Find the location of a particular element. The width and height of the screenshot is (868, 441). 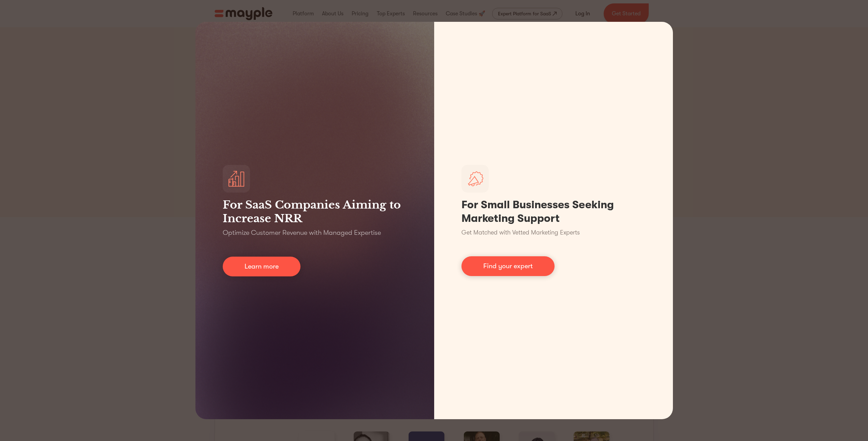

h1: For Small Businesses Seeking Marketing Support is located at coordinates (554, 212).